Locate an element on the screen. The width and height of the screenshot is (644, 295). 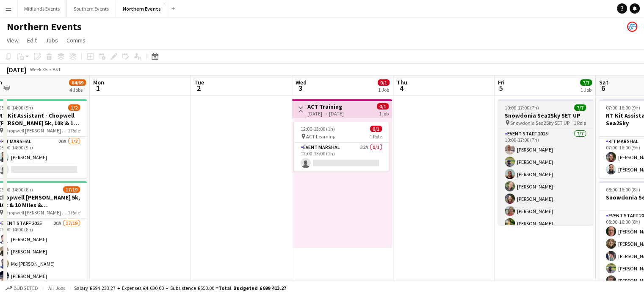
span: Comms is located at coordinates (76, 40).